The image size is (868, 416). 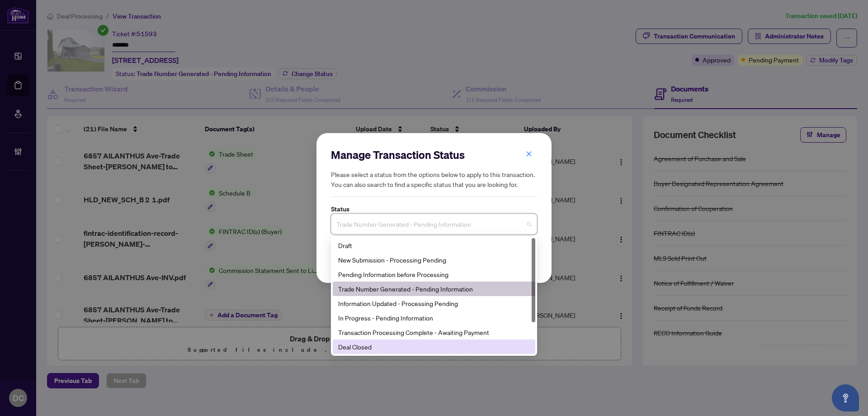 What do you see at coordinates (434, 318) in the screenshot?
I see `div: In Progress - Pending Information` at bounding box center [434, 318].